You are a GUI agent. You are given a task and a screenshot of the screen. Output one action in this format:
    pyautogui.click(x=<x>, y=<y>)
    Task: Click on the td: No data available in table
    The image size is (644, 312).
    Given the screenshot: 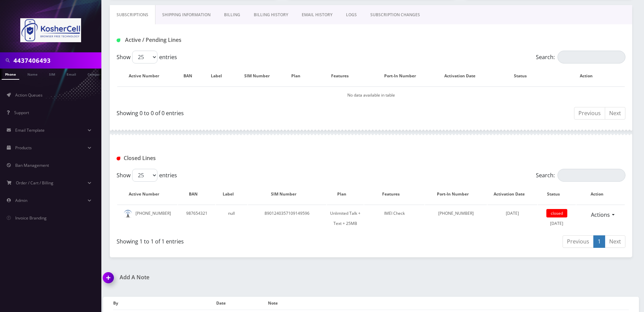 What is the action you would take?
    pyautogui.click(x=371, y=95)
    